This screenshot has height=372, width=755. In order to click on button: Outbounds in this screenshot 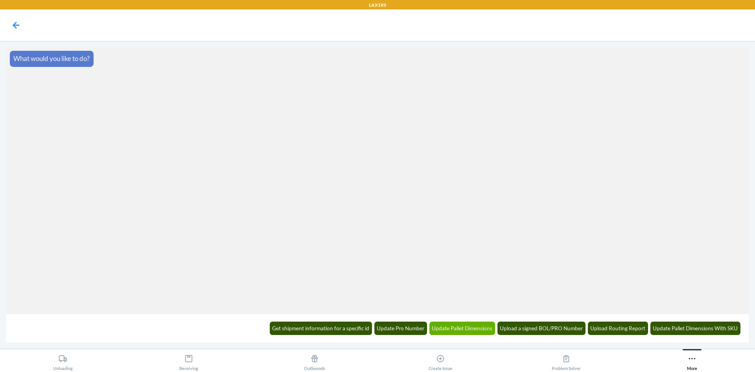, I will do `click(315, 359)`.